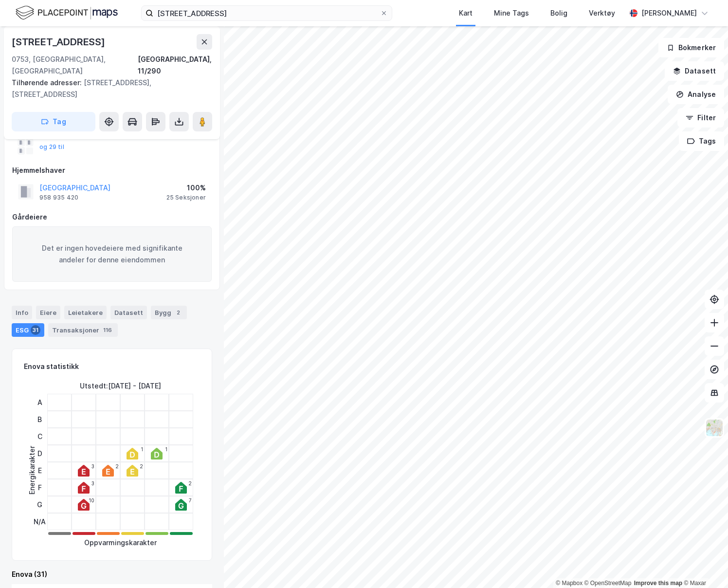 Image resolution: width=728 pixels, height=588 pixels. Describe the element at coordinates (48, 313) in the screenshot. I see `div: Eiere` at that location.